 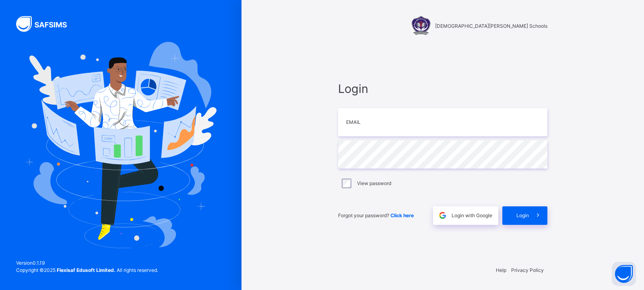 I want to click on span: Version 0.1.19, so click(x=87, y=263).